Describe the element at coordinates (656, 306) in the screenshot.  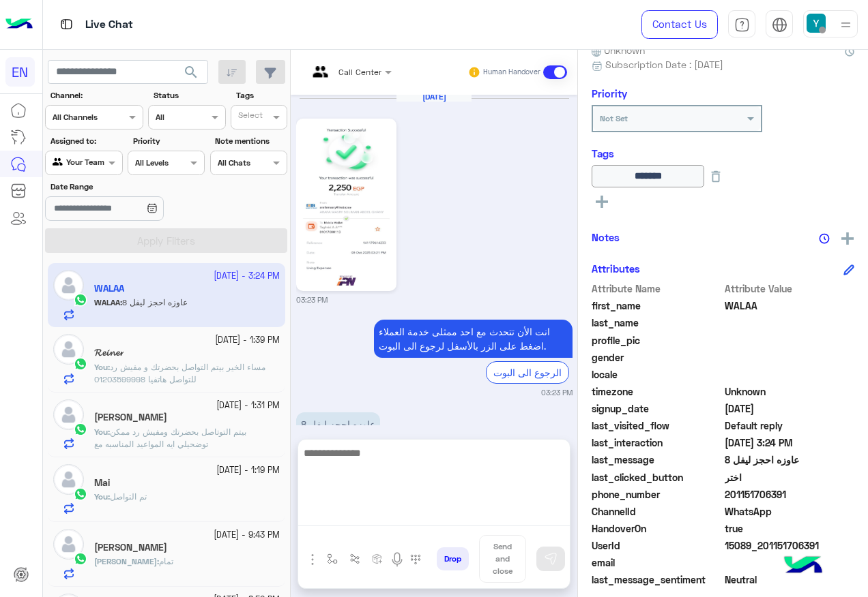
I see `span: first_name` at that location.